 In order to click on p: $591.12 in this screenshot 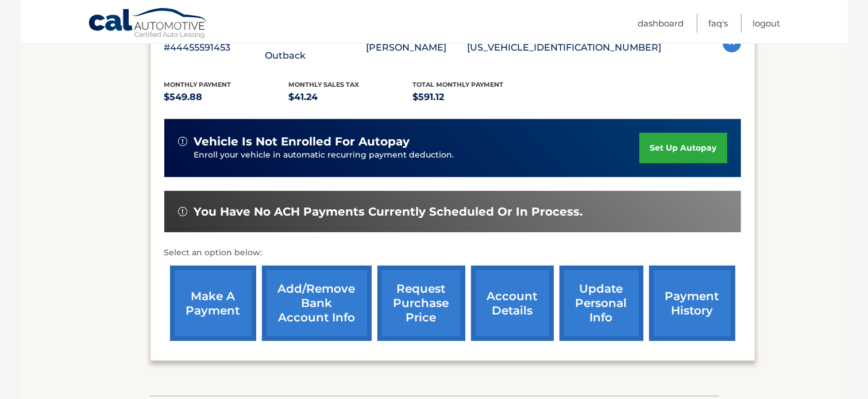, I will do `click(475, 97)`.